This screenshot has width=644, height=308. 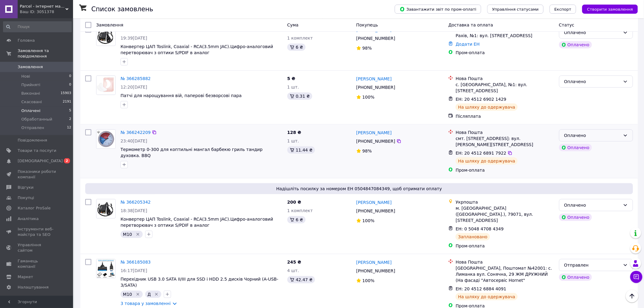 I want to click on span: 128 ₴, so click(x=294, y=132).